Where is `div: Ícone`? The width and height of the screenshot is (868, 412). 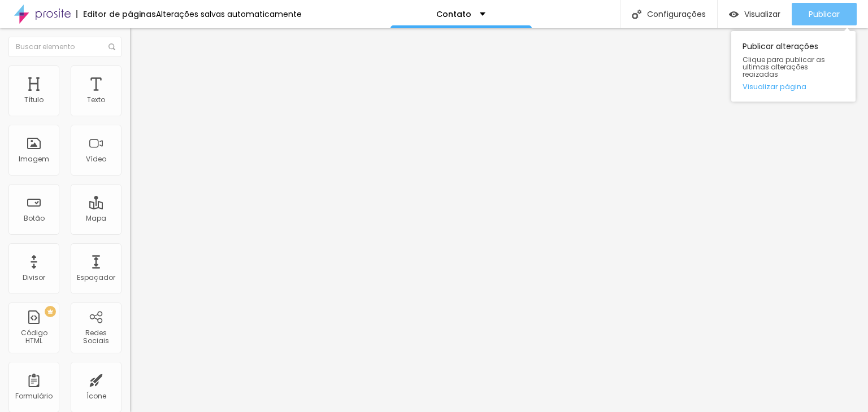
div: Ícone is located at coordinates (96, 396).